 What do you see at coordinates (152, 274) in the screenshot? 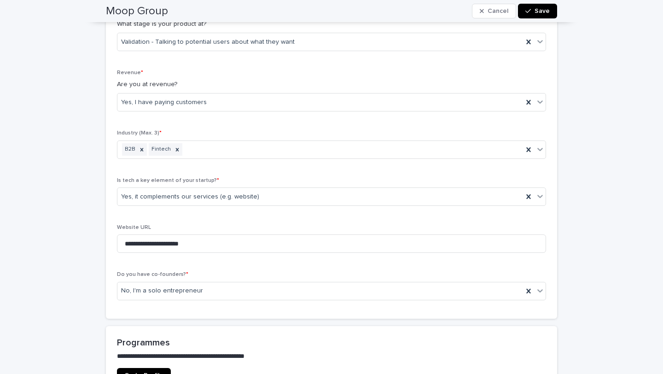
I see `span: Do you have co-founders?` at bounding box center [152, 274].